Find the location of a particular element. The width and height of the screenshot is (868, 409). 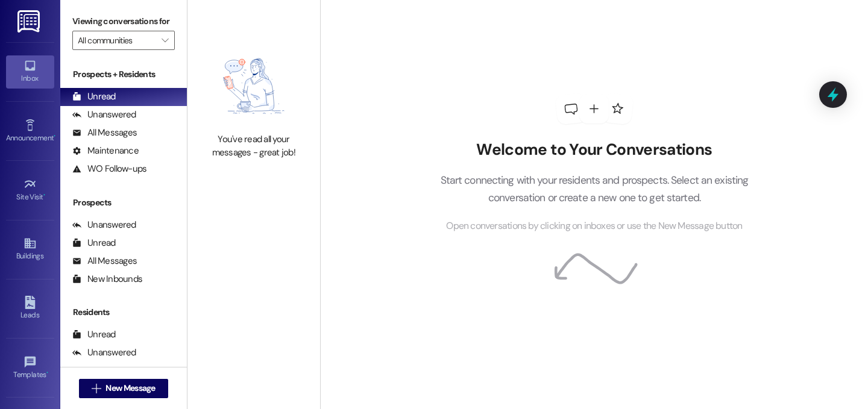

span: New Message is located at coordinates (130, 388).